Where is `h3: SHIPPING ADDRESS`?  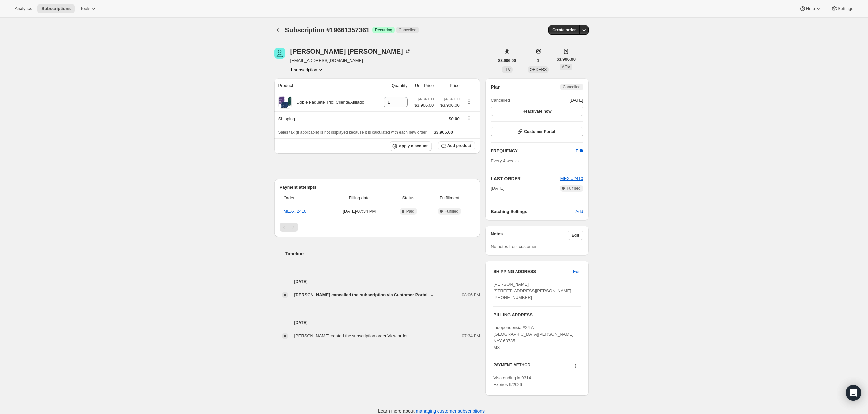
h3: SHIPPING ADDRESS is located at coordinates (533, 272).